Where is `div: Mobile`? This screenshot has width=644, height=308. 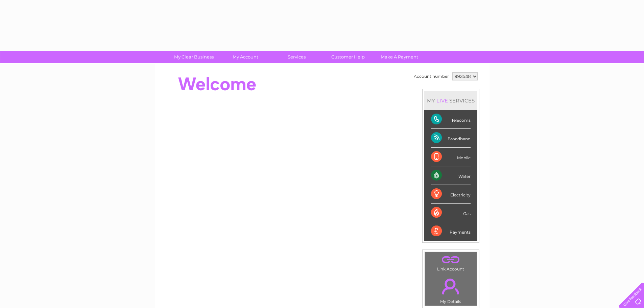 div: Mobile is located at coordinates (451, 157).